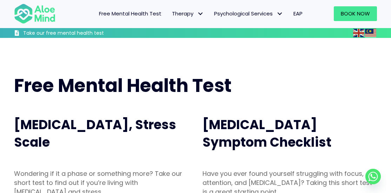 The image size is (391, 193). Describe the element at coordinates (185, 14) in the screenshot. I see `nav: Menu` at that location.